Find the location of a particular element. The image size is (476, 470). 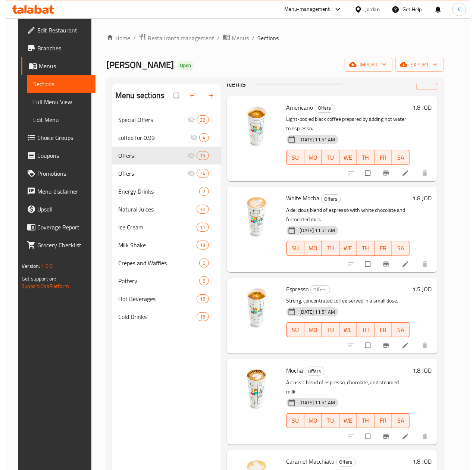

div: Crepes and Waffles6 is located at coordinates (160, 263).